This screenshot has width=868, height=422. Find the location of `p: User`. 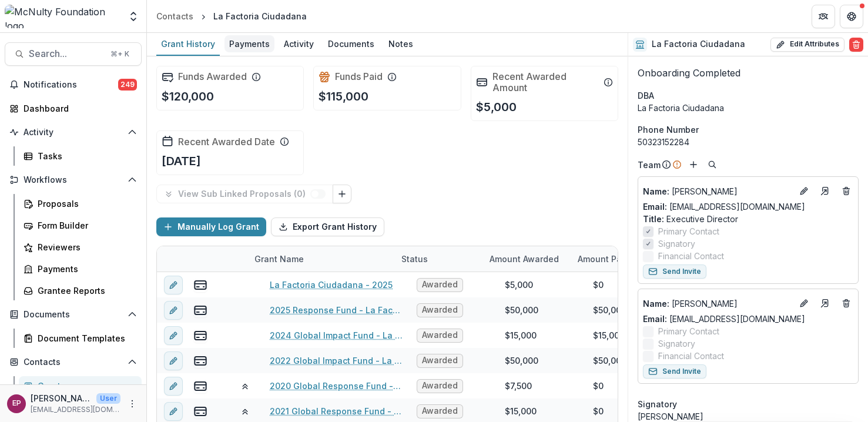

p: User is located at coordinates (108, 399).